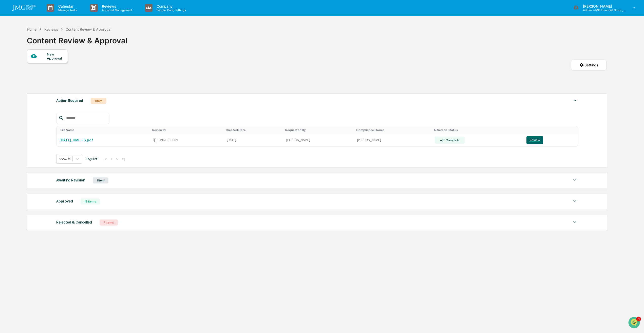 Image resolution: width=644 pixels, height=333 pixels. I want to click on button: Settings, so click(589, 65).